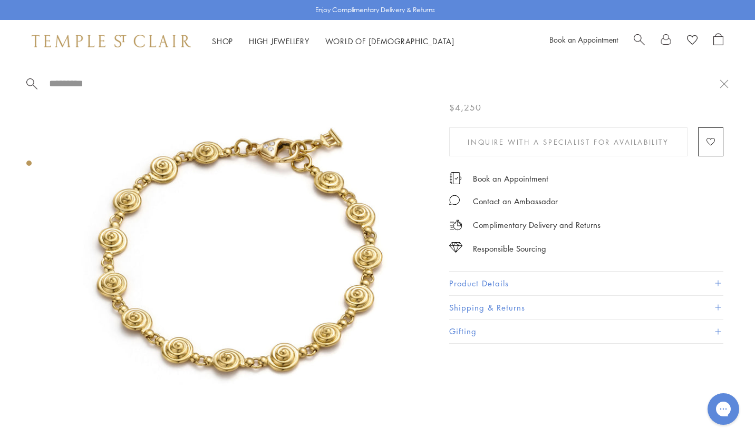 The image size is (755, 439). Describe the element at coordinates (465, 107) in the screenshot. I see `span: $4,250` at that location.